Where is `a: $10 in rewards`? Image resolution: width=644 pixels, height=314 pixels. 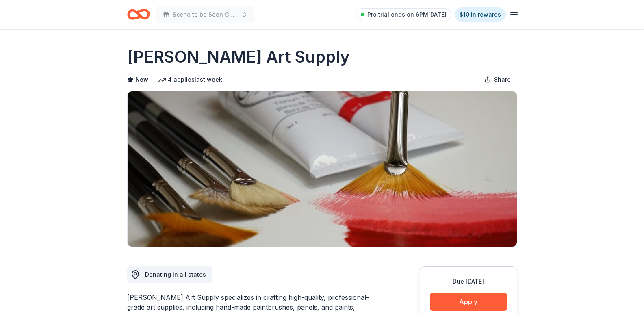
a: $10 in rewards is located at coordinates (480, 14).